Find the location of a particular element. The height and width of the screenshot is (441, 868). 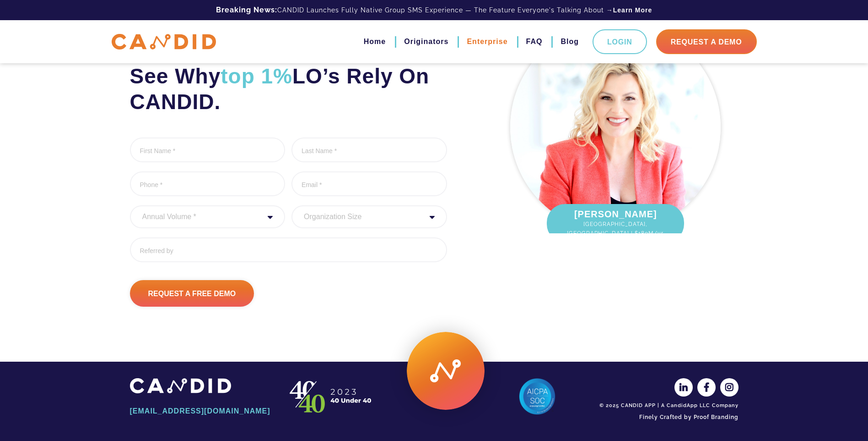

a: Blog is located at coordinates (570, 42).